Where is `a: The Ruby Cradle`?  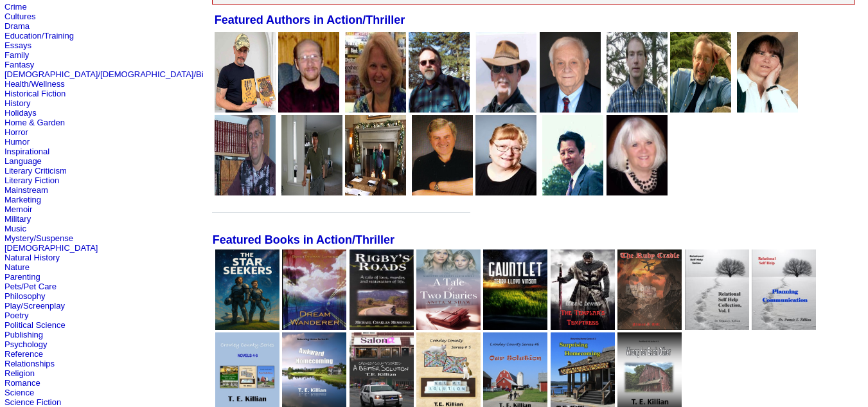
a: The Ruby Cradle is located at coordinates (650, 326).